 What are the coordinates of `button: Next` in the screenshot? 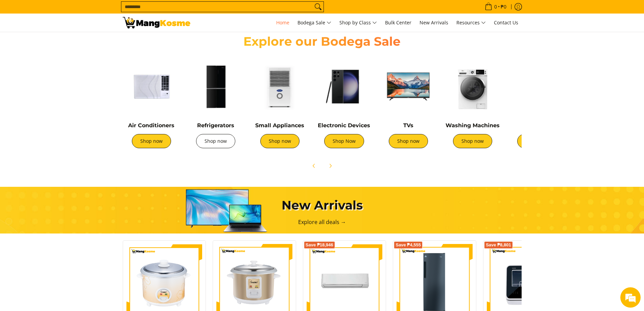 It's located at (330, 166).